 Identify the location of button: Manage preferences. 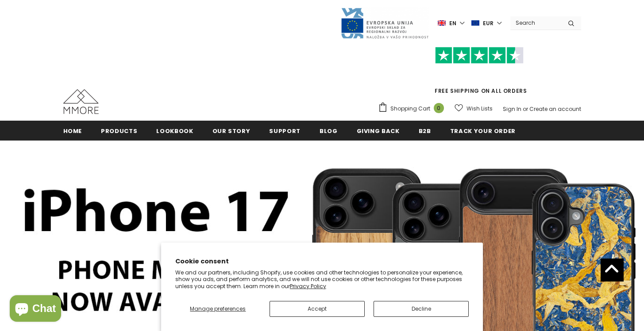
(218, 308).